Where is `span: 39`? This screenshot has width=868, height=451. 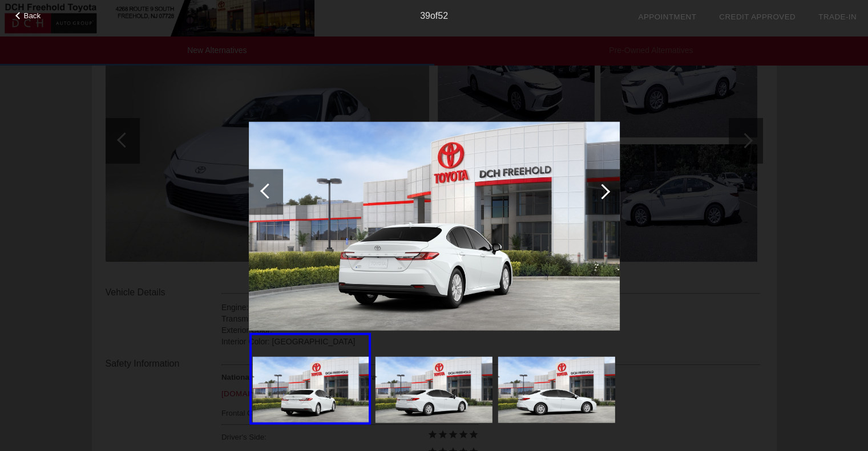
span: 39 is located at coordinates (426, 16).